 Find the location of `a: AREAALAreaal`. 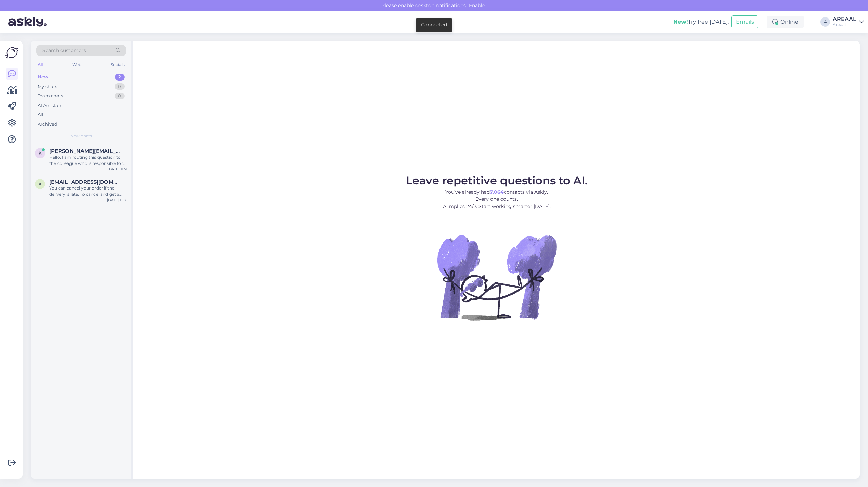

a: AREAALAreaal is located at coordinates (849, 22).